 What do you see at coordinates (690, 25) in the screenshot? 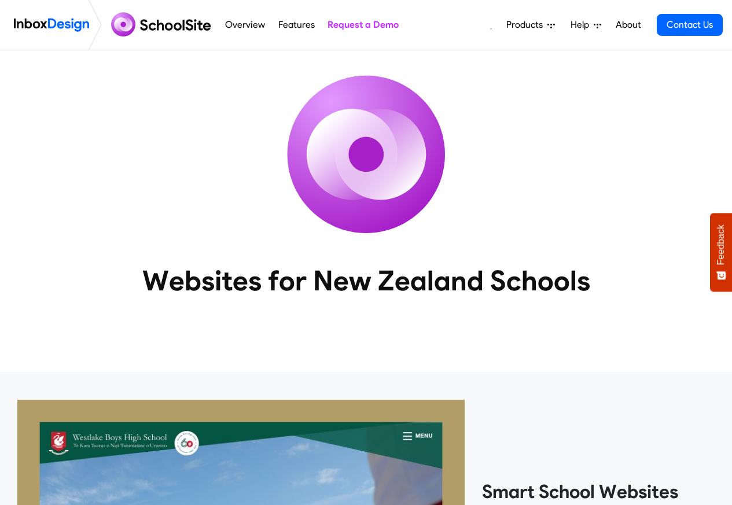
I see `a: Contact Us` at bounding box center [690, 25].